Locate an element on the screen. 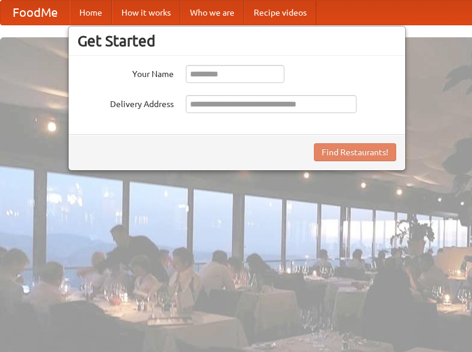 The image size is (472, 352). label: Delivery Address is located at coordinates (126, 102).